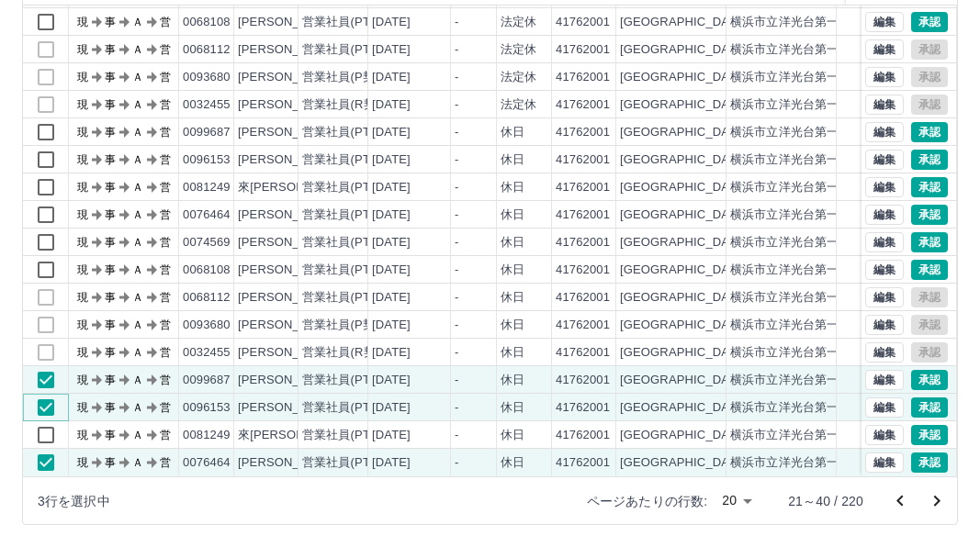  What do you see at coordinates (207, 160) in the screenshot?
I see `div: 0096153` at bounding box center [207, 160].